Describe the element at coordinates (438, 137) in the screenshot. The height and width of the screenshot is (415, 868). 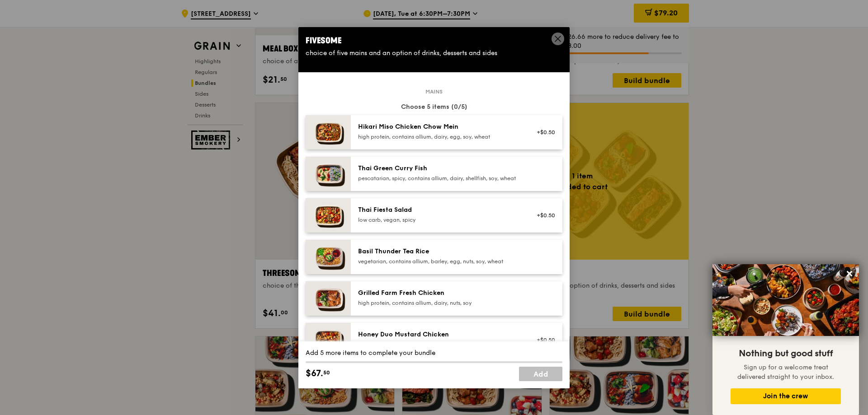
I see `div: high protein, contains allium, dairy, egg, soy, wheat` at that location.